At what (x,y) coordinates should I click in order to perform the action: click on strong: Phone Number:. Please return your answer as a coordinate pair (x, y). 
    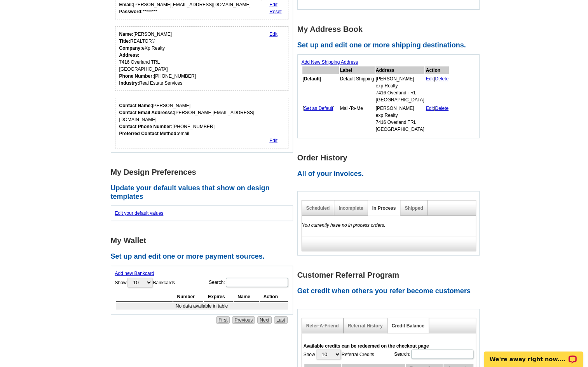
    Looking at the image, I should click on (136, 76).